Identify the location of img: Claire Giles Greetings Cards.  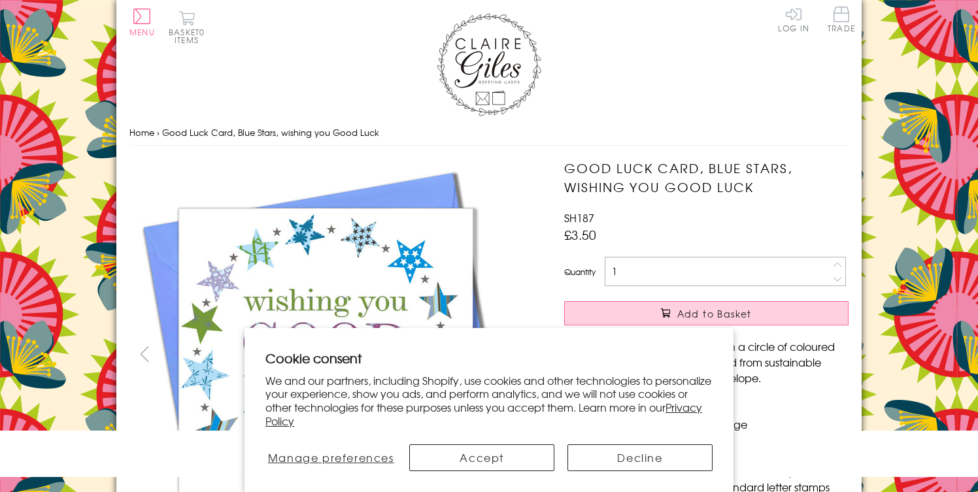
(489, 65).